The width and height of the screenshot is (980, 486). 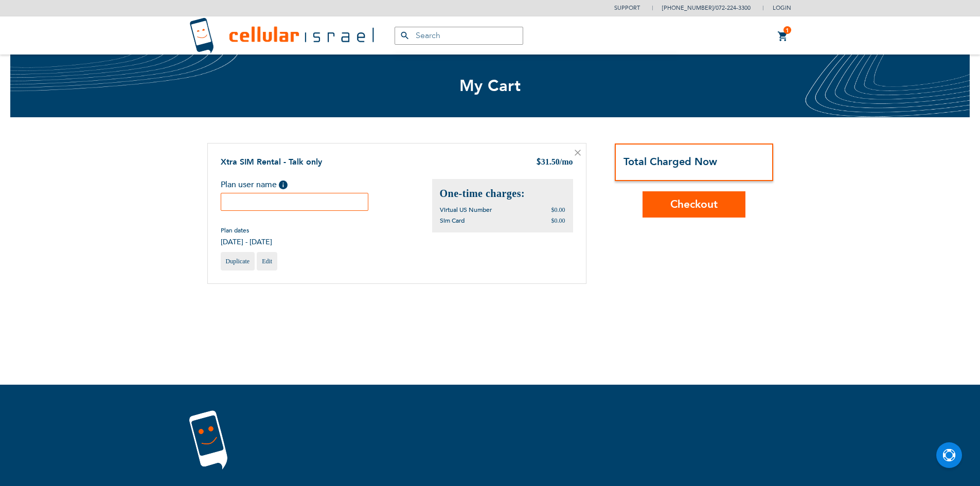 What do you see at coordinates (567, 162) in the screenshot?
I see `span: /mo` at bounding box center [567, 162].